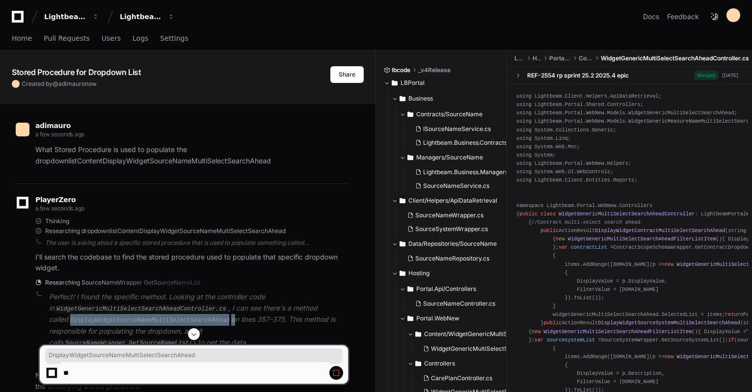  I want to click on button: SourceSystemWrapper.cs, so click(452, 229).